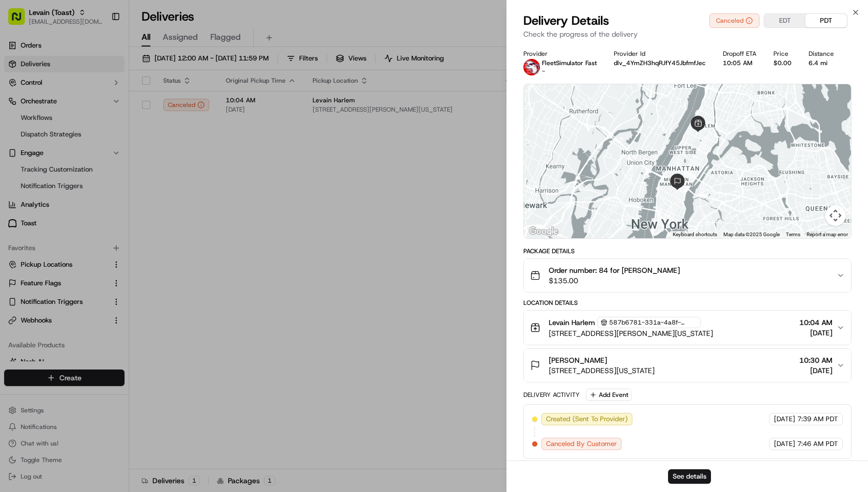 Image resolution: width=868 pixels, height=492 pixels. I want to click on p: FleetSimulator Fast, so click(569, 63).